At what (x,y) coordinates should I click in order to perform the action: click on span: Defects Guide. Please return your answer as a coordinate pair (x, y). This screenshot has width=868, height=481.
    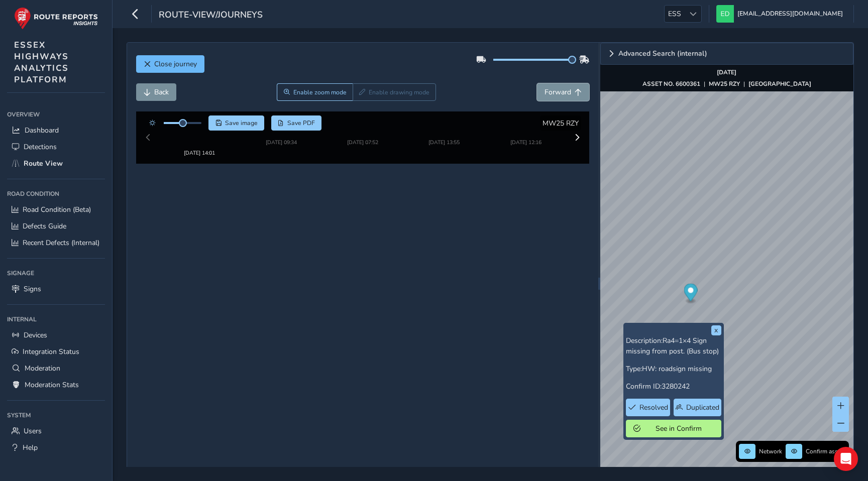
    Looking at the image, I should click on (45, 226).